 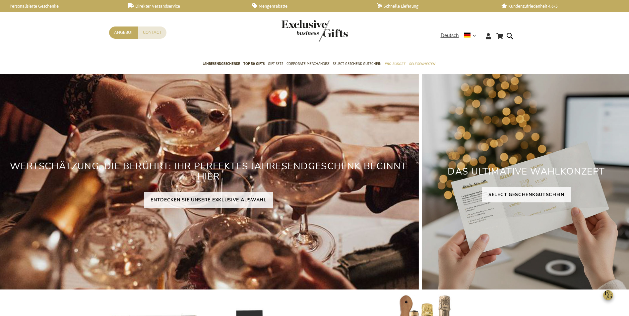 I want to click on span: Jahresendgeschenke, so click(x=222, y=64).